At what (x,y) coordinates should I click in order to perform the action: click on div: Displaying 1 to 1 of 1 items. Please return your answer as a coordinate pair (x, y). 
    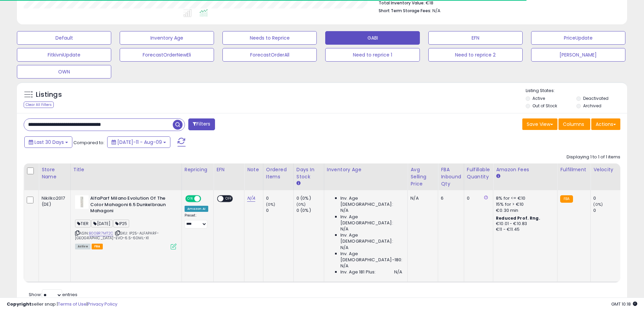
    Looking at the image, I should click on (594, 157).